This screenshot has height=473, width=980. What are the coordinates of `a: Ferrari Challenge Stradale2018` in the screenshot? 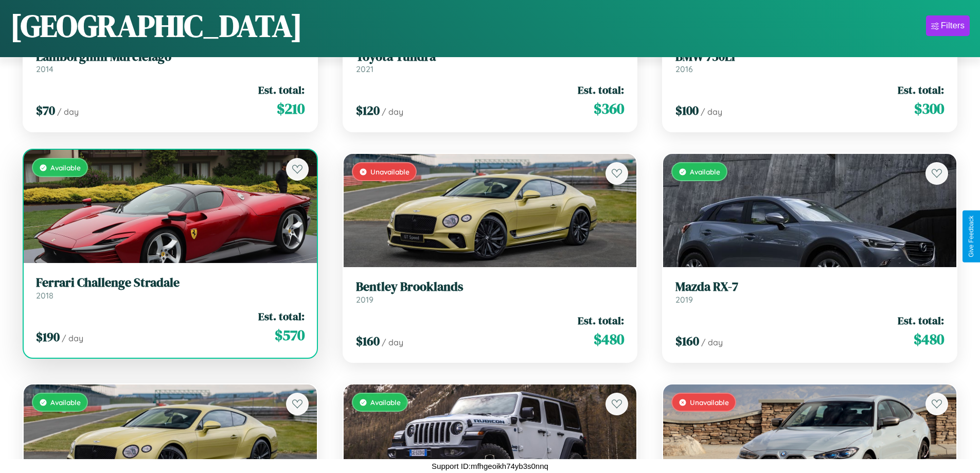 It's located at (170, 288).